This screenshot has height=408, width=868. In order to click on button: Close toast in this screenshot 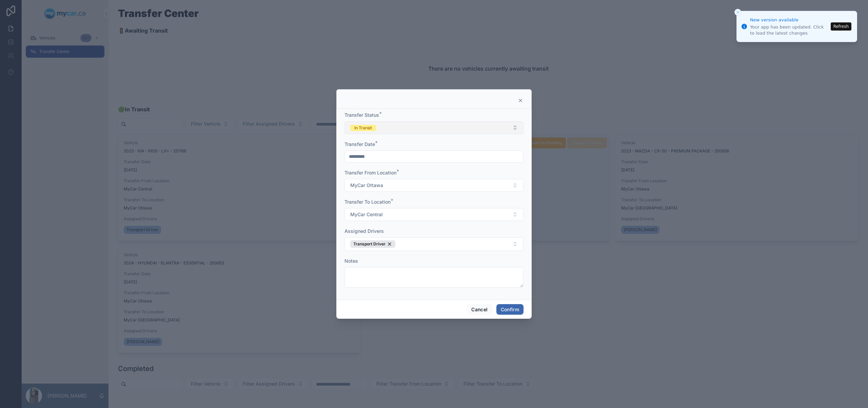, I will do `click(738, 12)`.